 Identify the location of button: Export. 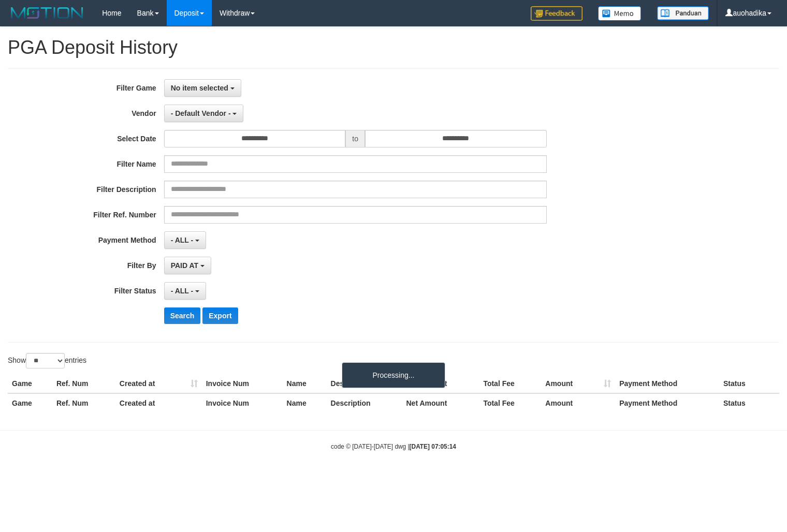
(220, 316).